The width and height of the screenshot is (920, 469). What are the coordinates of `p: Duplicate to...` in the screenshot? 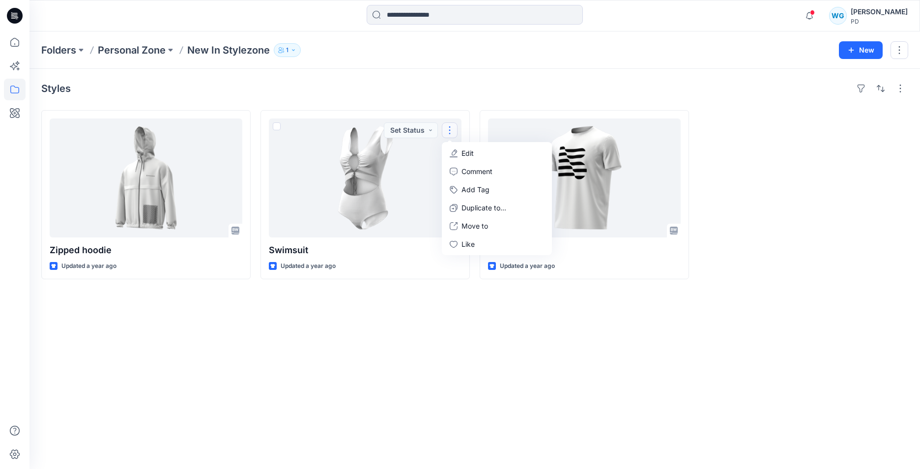 It's located at (484, 207).